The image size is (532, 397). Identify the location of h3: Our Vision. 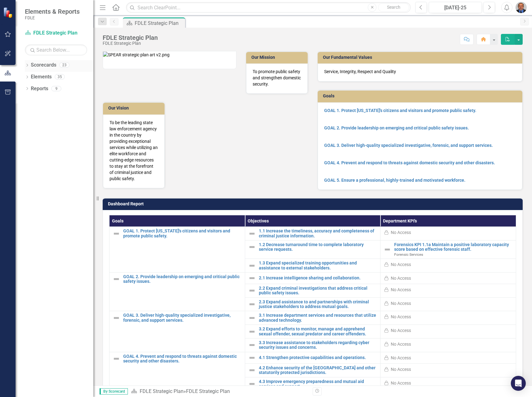
(135, 108).